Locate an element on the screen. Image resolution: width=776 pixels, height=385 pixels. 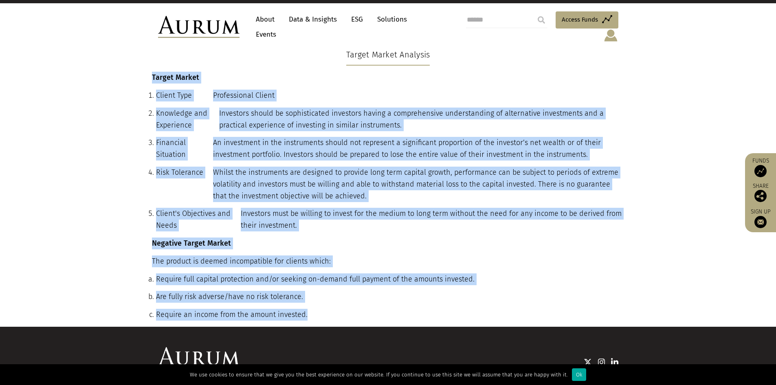
a: About is located at coordinates (265, 19).